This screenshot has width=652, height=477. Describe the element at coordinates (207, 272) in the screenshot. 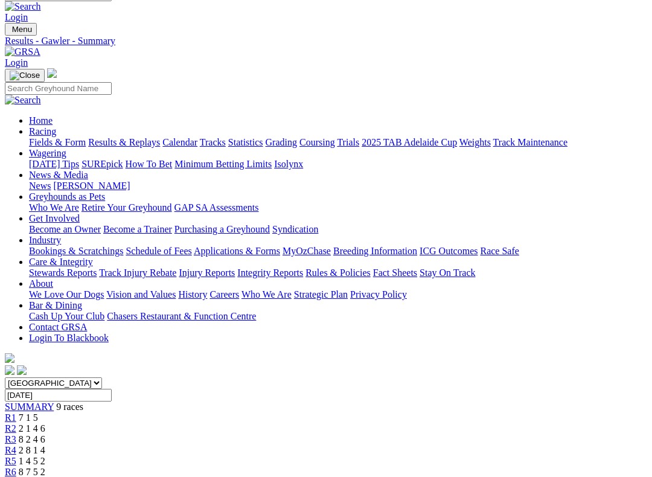

I see `a: Injury Reports` at that location.